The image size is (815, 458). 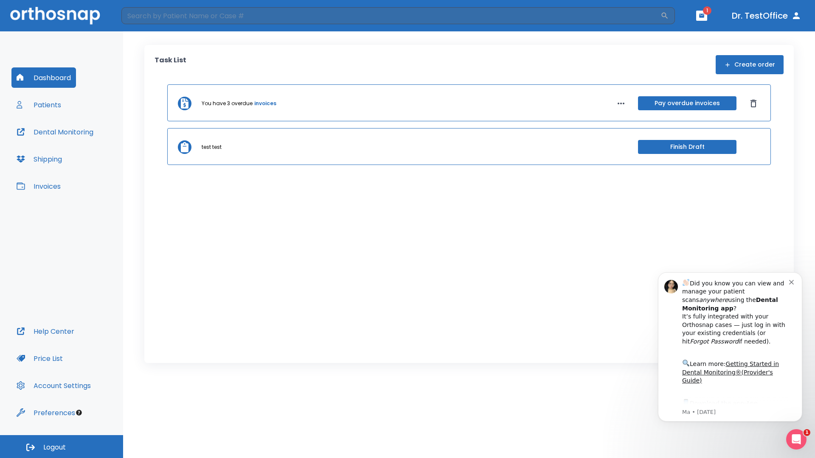 I want to click on img: Orthosnap, so click(x=55, y=15).